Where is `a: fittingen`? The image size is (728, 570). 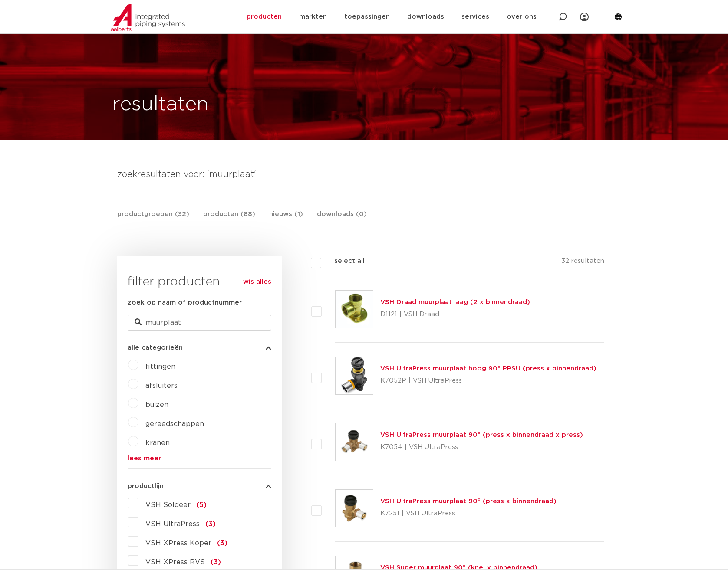 a: fittingen is located at coordinates (160, 367).